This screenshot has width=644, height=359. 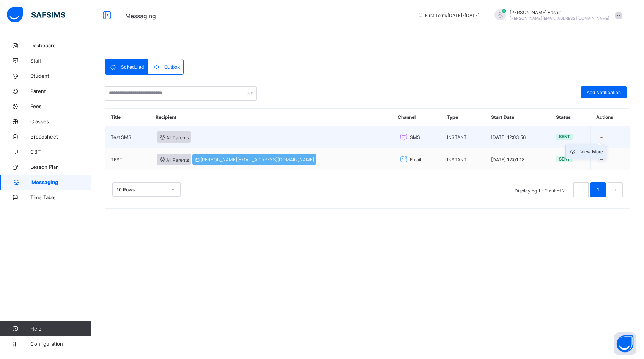 What do you see at coordinates (540, 190) in the screenshot?
I see `li: Displaying 1 - 2 out of 2` at bounding box center [540, 190].